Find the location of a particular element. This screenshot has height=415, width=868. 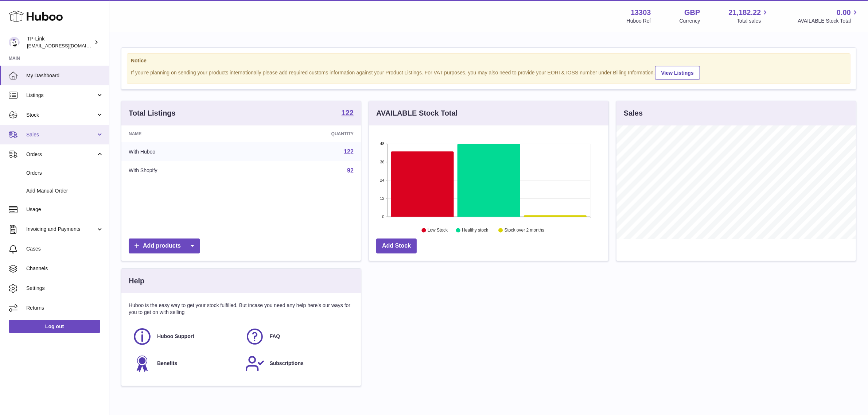

span: Subscriptions is located at coordinates (286, 364).